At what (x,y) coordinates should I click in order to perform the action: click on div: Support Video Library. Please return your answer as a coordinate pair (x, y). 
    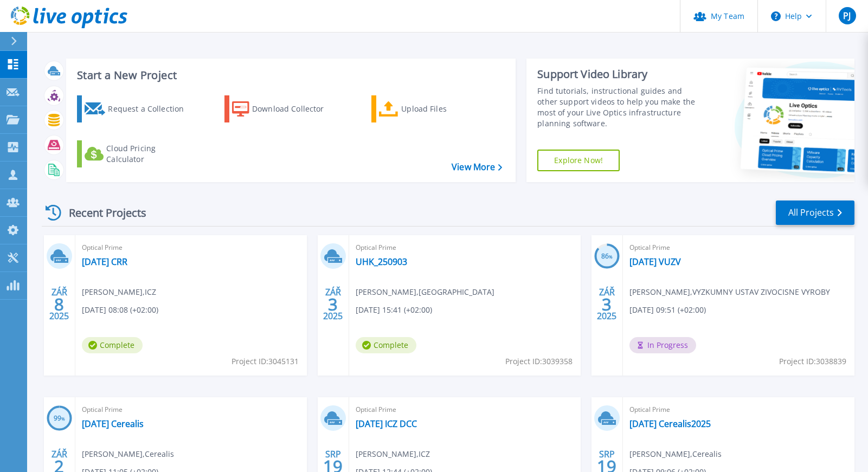
    Looking at the image, I should click on (620, 74).